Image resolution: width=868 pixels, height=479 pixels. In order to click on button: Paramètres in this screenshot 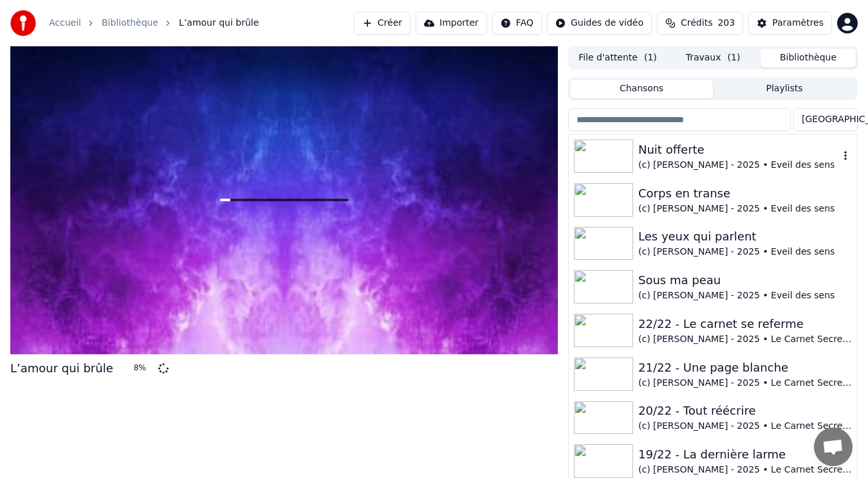, I will do `click(790, 23)`.